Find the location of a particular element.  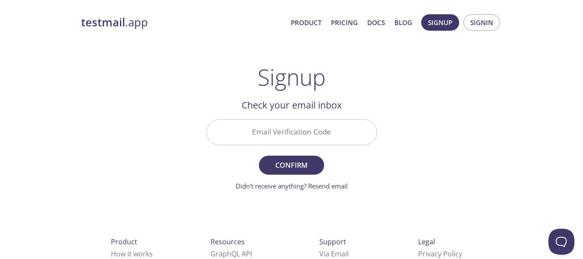

a: Via Email is located at coordinates (334, 253).